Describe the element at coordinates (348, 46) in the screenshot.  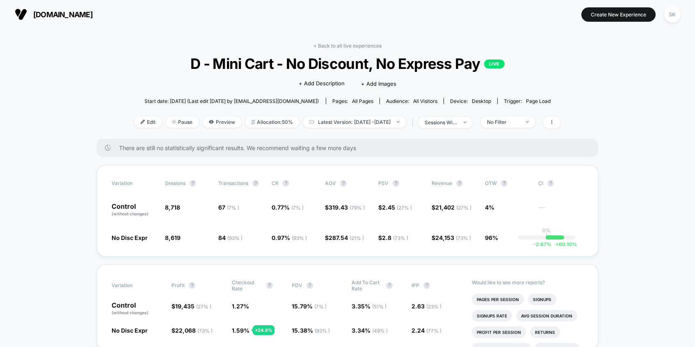
I see `a: < Back to all live experiences` at that location.